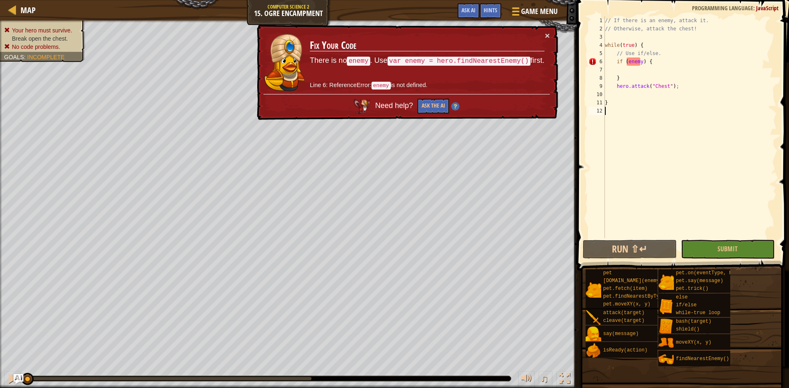 The image size is (789, 388). Describe the element at coordinates (284, 62) in the screenshot. I see `img: duck_pender.png` at that location.